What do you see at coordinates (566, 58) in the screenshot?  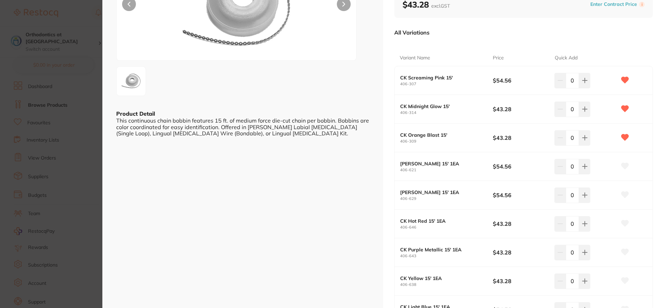 I see `p: Quick Add` at bounding box center [566, 58].